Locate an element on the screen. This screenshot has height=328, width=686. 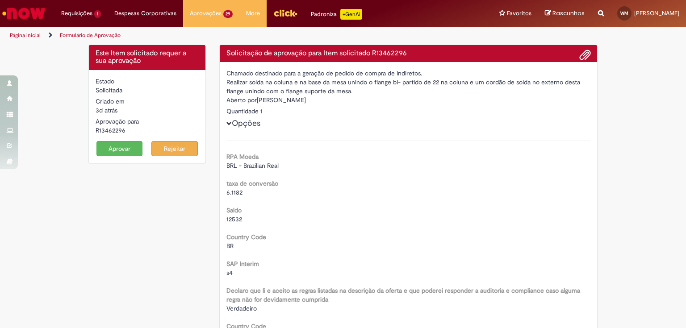
span: 12532 is located at coordinates (234, 219).